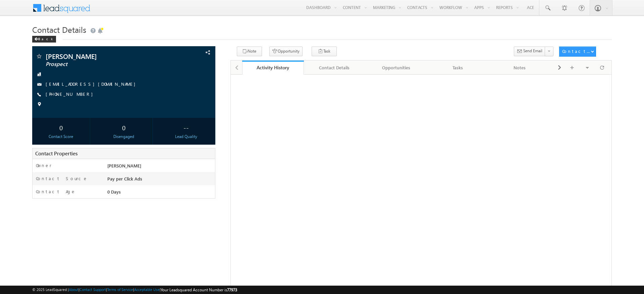 This screenshot has width=644, height=294. Describe the element at coordinates (249, 51) in the screenshot. I see `button: Note` at that location.